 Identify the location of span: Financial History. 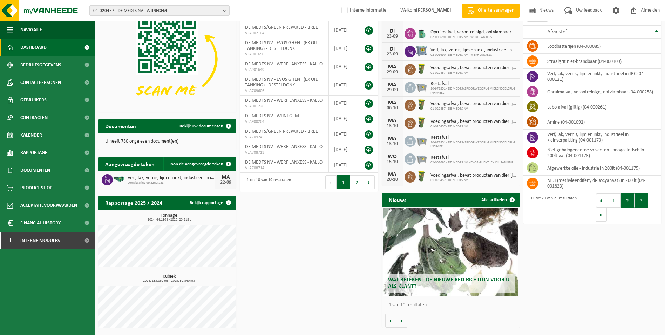
(40, 223).